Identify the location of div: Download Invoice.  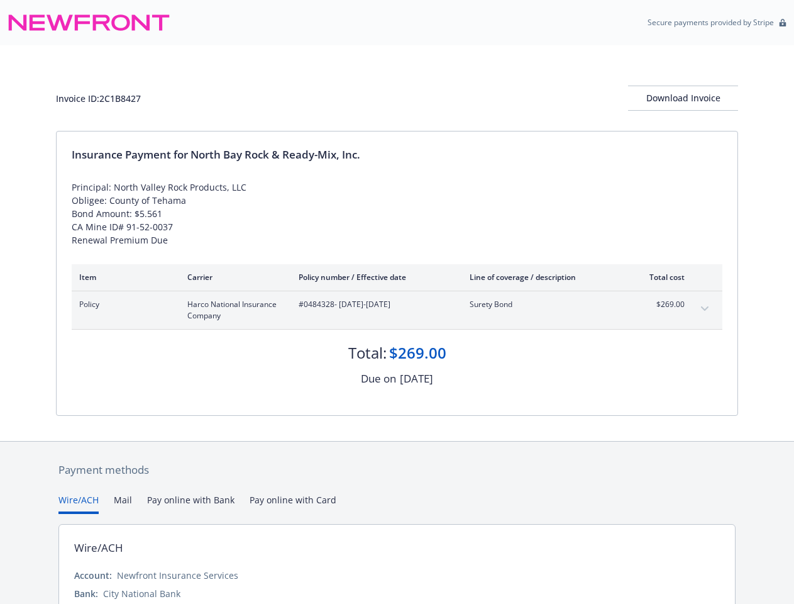
(683, 98).